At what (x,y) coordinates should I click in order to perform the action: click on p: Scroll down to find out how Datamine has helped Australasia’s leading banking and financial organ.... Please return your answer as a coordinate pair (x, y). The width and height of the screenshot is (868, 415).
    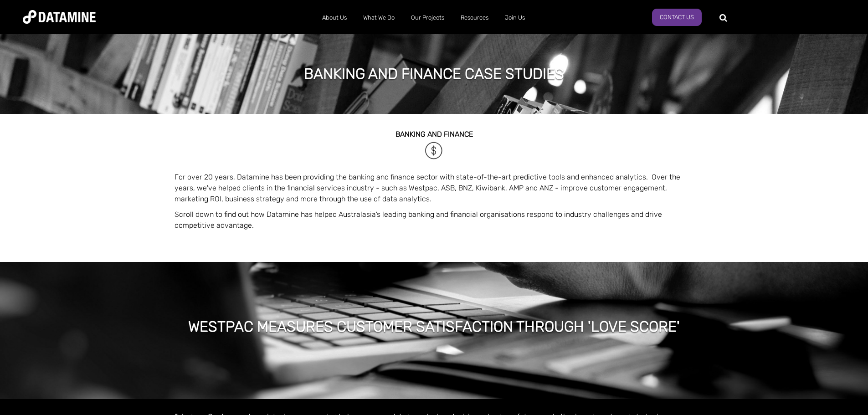
    Looking at the image, I should click on (434, 220).